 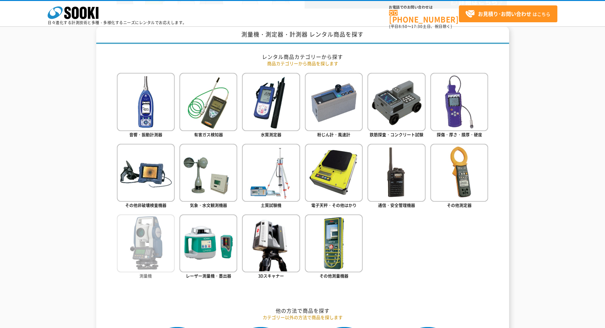 What do you see at coordinates (303, 57) in the screenshot?
I see `h2: レンタル商品カテゴリーから探す` at bounding box center [303, 57].